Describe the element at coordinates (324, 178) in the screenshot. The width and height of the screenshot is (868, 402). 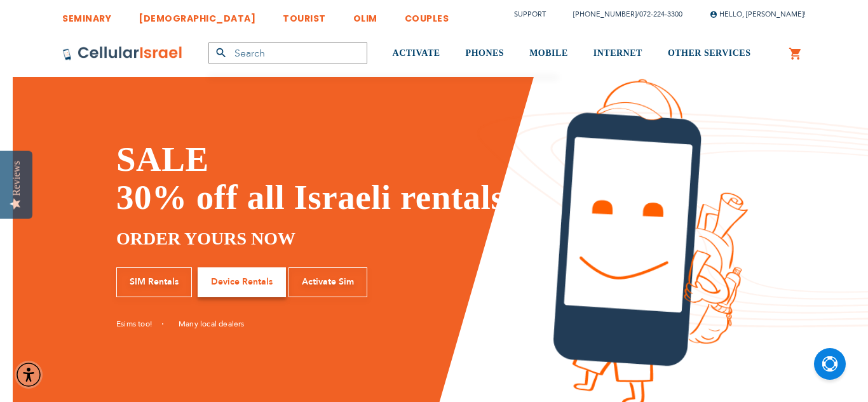
I see `h1: SALE 30% off all Israeli rentals` at that location.